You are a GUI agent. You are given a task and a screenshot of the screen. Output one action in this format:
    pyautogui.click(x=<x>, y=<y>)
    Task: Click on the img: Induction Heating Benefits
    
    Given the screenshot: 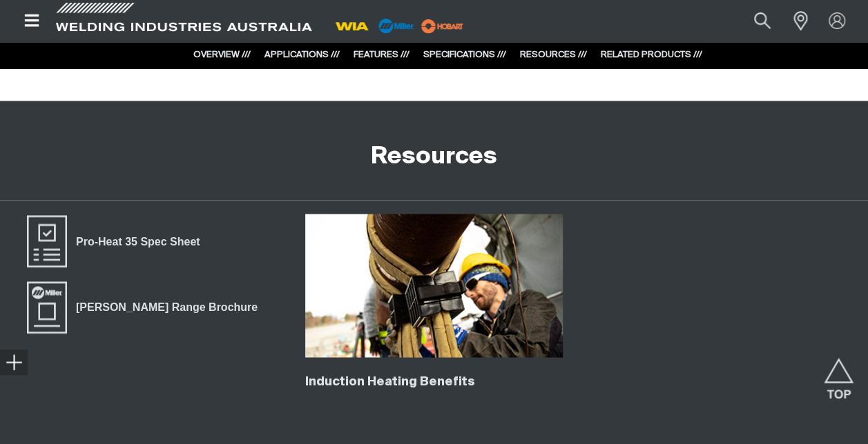 What is the action you would take?
    pyautogui.click(x=434, y=286)
    